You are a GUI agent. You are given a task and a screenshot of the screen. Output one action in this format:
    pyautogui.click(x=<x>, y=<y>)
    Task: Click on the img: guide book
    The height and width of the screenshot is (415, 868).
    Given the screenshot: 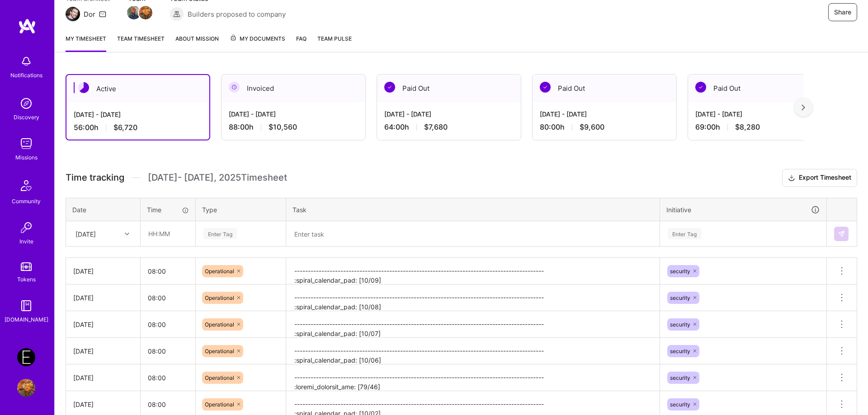 What is the action you would take?
    pyautogui.click(x=26, y=306)
    